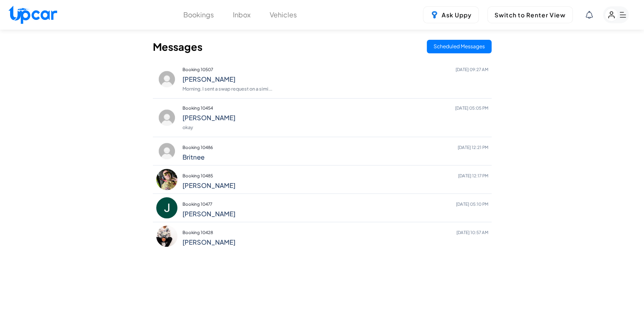 The width and height of the screenshot is (644, 309). Describe the element at coordinates (199, 15) in the screenshot. I see `button: Bookings` at that location.